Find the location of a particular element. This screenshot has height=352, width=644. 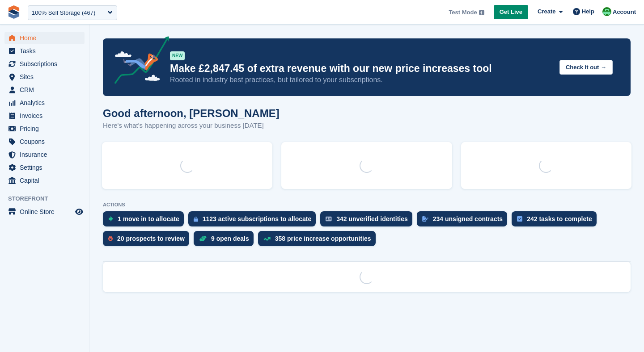

div: 1123 active subscriptions to allocate is located at coordinates (257, 219).